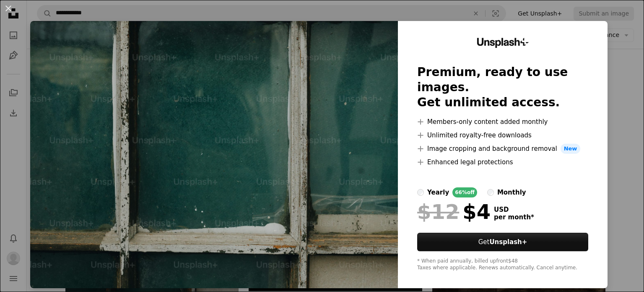 The image size is (644, 292). I want to click on div: 66% off, so click(464, 192).